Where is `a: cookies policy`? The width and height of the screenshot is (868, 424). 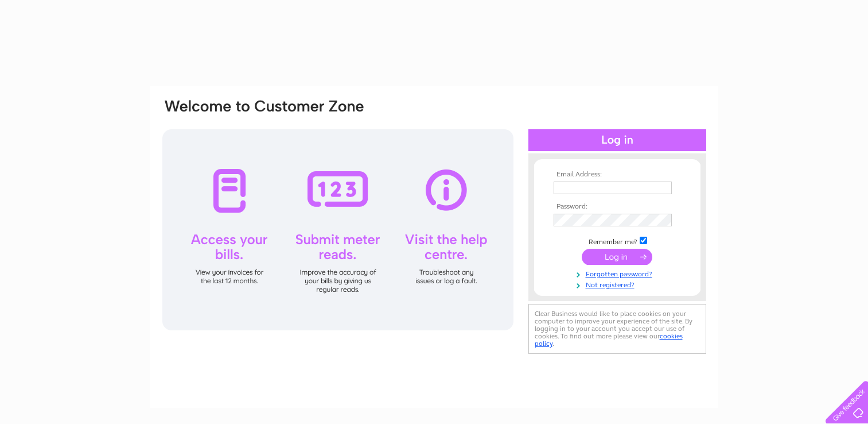 a: cookies policy is located at coordinates (609, 339).